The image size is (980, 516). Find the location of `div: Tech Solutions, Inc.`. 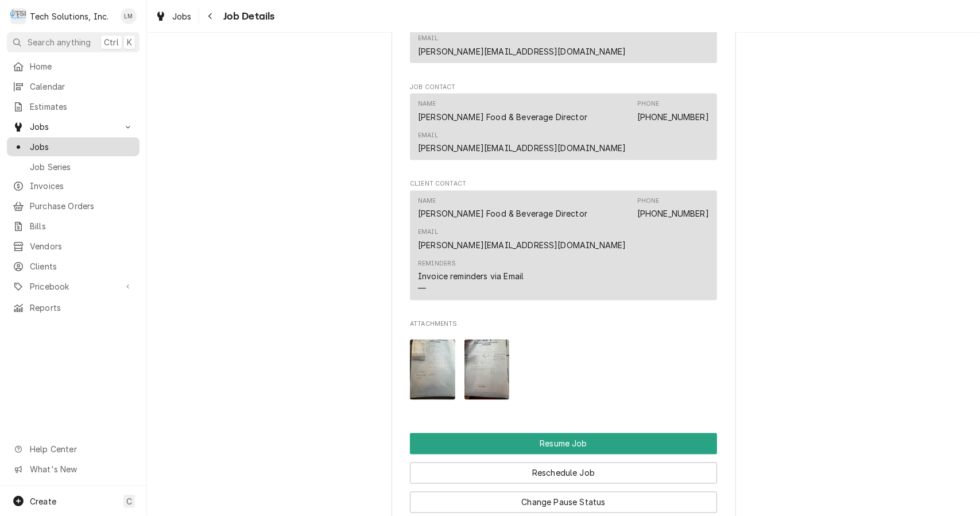

div: Tech Solutions, Inc. is located at coordinates (69, 17).